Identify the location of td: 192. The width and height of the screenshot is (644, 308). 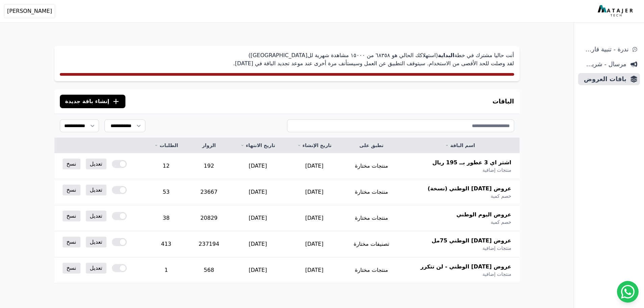
(208, 166).